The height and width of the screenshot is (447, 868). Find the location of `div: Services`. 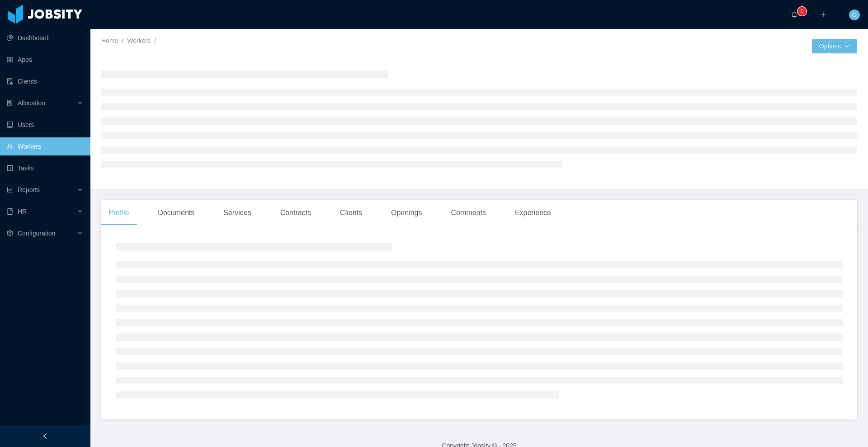

div: Services is located at coordinates (237, 213).